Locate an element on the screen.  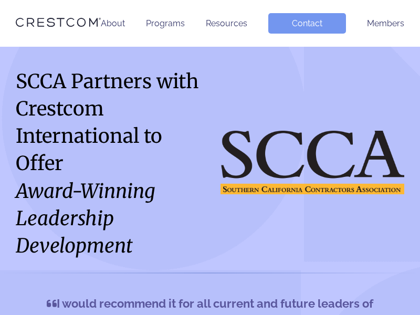
a: Resources is located at coordinates (226, 23).